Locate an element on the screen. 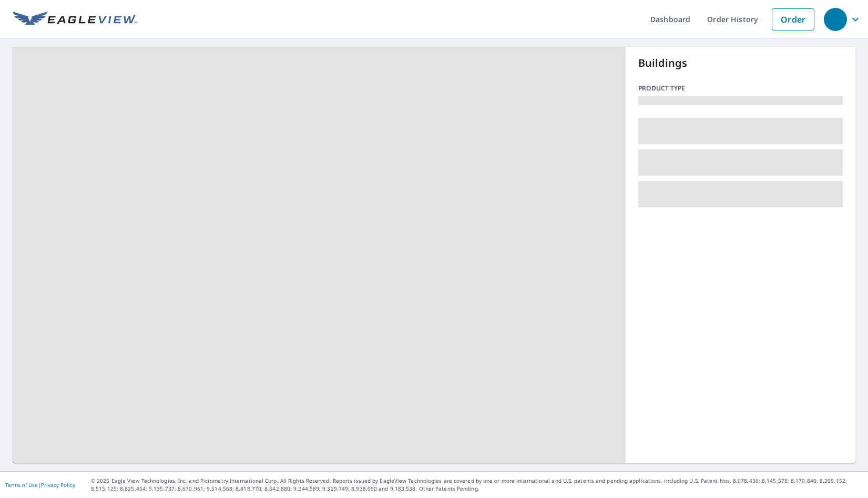 The height and width of the screenshot is (498, 868). a: Order is located at coordinates (793, 20).